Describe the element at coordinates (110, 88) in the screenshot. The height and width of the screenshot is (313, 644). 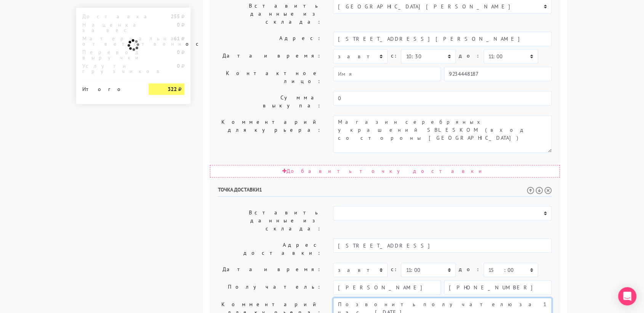
I see `div: Итого` at that location.